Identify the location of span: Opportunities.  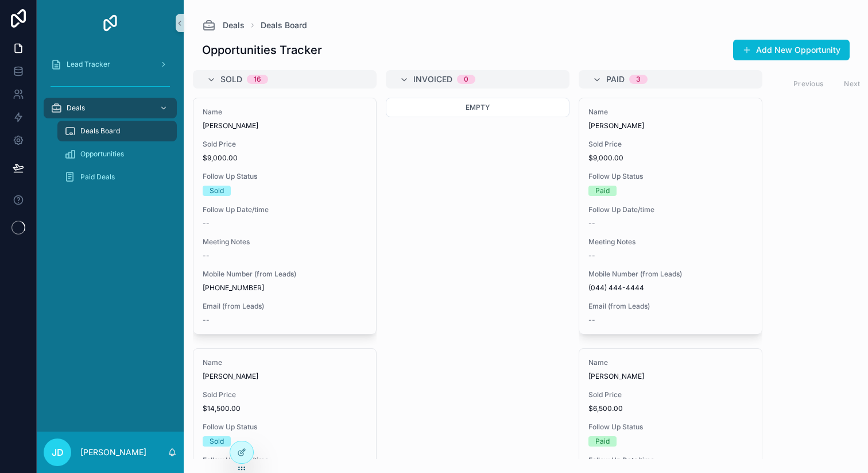
(102, 154).